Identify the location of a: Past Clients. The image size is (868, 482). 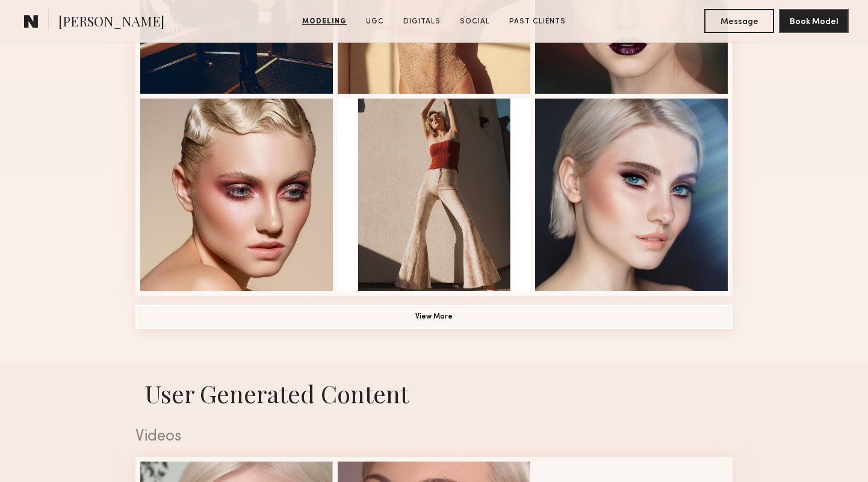
(538, 21).